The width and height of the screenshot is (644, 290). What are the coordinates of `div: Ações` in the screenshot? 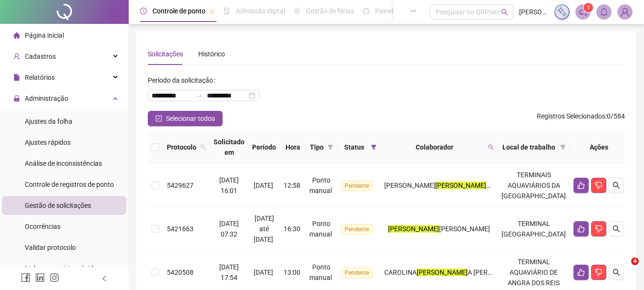 It's located at (599, 147).